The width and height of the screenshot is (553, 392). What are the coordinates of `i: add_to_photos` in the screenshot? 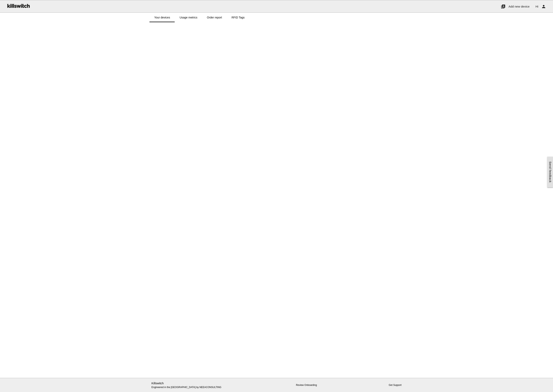 It's located at (503, 6).